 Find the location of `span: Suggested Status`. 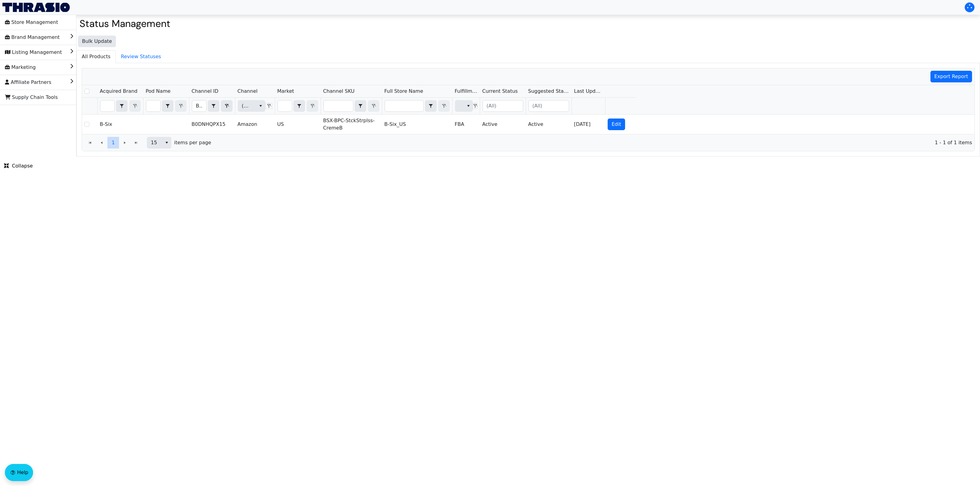

span: Suggested Status is located at coordinates (549, 91).